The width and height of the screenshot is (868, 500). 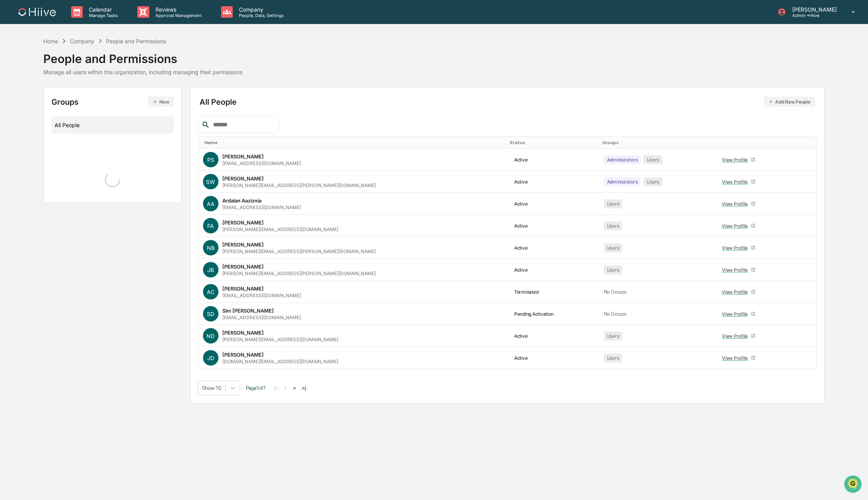 What do you see at coordinates (534, 314) in the screenshot?
I see `div: Pending Activation` at bounding box center [534, 314].